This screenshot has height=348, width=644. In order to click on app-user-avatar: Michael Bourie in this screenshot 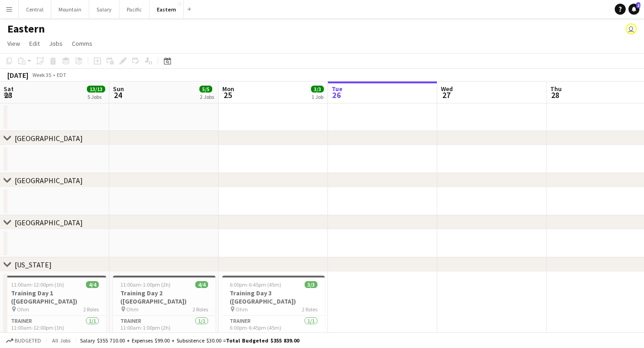, I will do `click(631, 29)`.